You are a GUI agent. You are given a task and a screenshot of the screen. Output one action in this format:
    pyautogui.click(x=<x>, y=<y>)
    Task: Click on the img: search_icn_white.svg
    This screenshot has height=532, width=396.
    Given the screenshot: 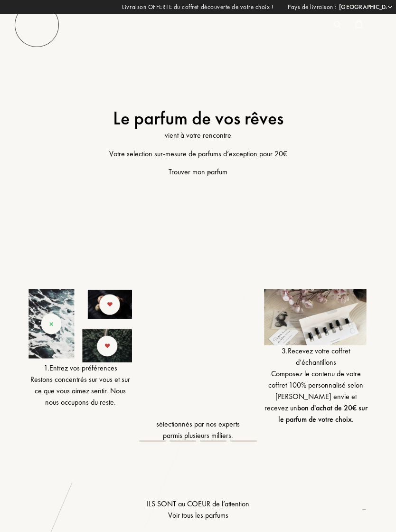 What is the action you would take?
    pyautogui.click(x=337, y=25)
    